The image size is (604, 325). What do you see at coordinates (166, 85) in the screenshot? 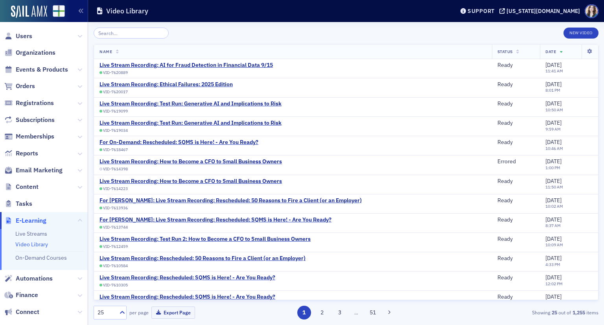
I see `div: Live Stream Recording: Ethical Failures: 2025 Edition` at bounding box center [166, 85].